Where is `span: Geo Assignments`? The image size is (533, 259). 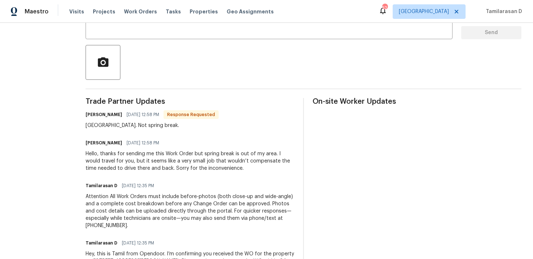 span: Geo Assignments is located at coordinates (250, 12).